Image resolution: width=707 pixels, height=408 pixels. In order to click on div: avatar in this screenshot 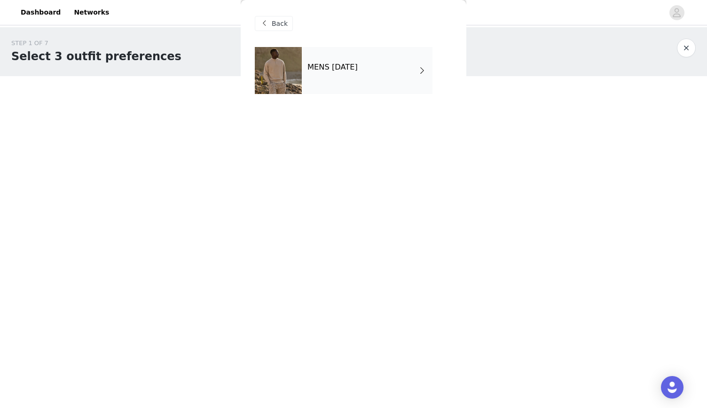, I will do `click(677, 13)`.